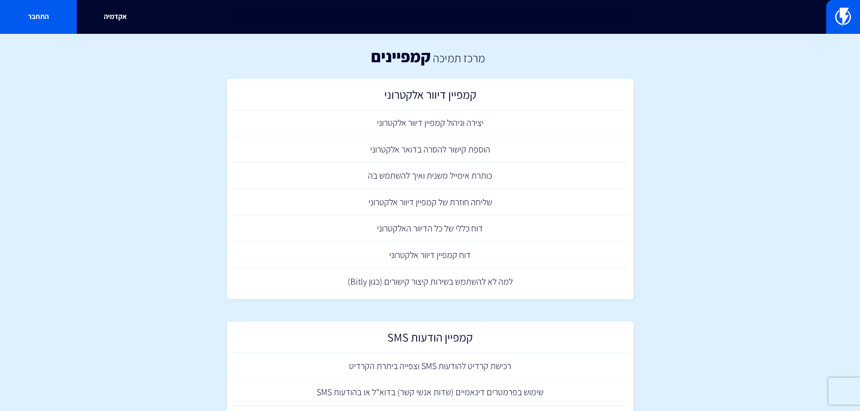 This screenshot has width=860, height=411. I want to click on h1: קמפיינים, so click(401, 56).